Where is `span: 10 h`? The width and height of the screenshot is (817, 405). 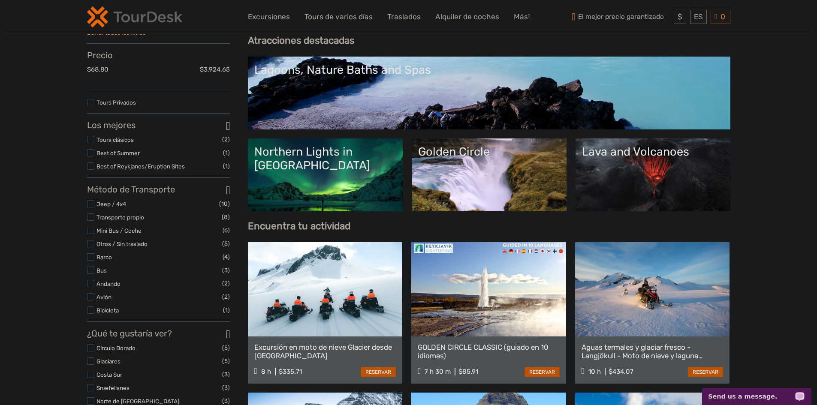 span: 10 h is located at coordinates (594, 372).